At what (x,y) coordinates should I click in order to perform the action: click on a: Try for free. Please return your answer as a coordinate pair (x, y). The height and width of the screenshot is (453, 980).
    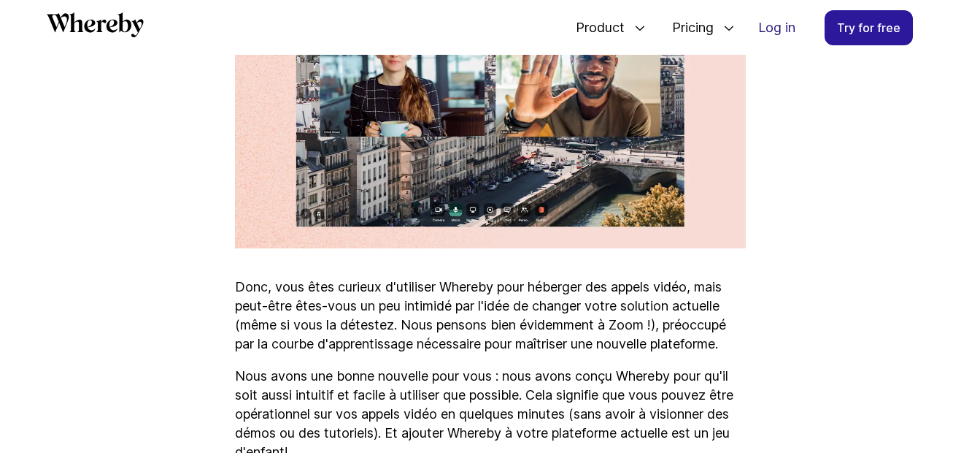
    Looking at the image, I should click on (868, 28).